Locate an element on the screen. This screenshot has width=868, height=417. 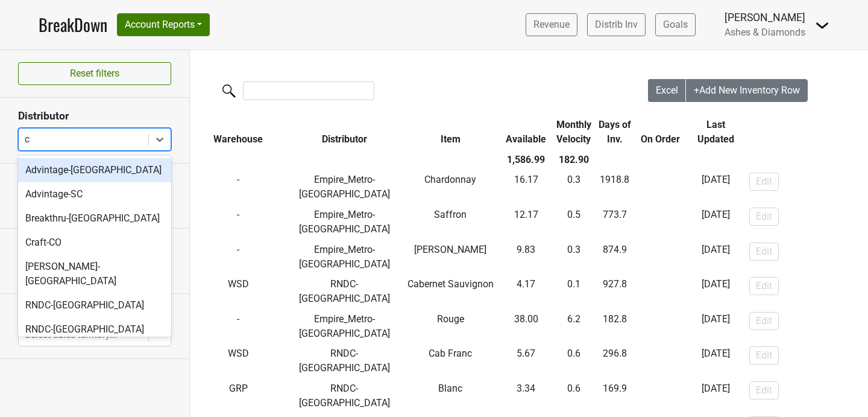
th: Available: activate to sort column ascending is located at coordinates (526, 132).